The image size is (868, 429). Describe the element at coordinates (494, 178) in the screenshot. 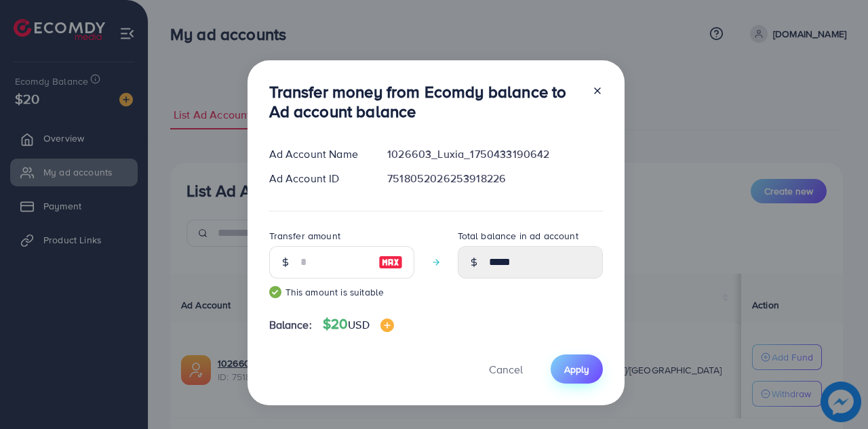

I see `div: 7518052026253918226` at that location.